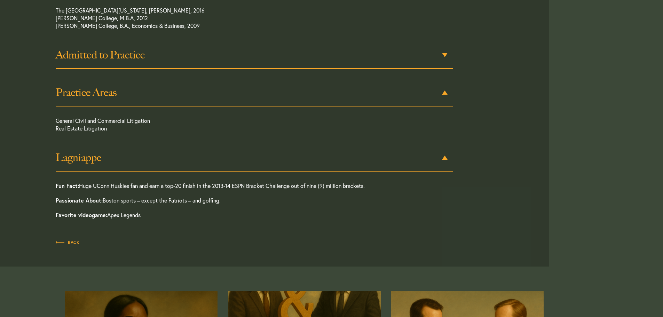 This screenshot has height=317, width=663. I want to click on h3: Admitted to Practice, so click(254, 55).